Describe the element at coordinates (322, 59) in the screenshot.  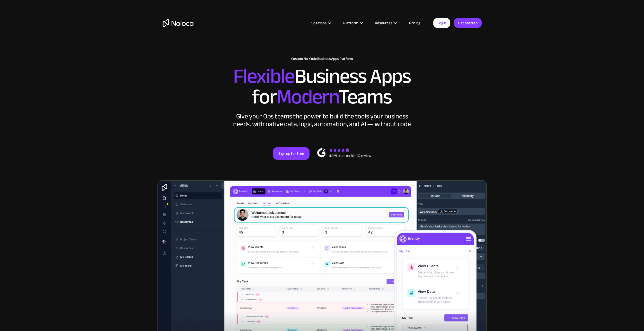
I see `h1: Custom No-Code Business Apps Platform` at that location.